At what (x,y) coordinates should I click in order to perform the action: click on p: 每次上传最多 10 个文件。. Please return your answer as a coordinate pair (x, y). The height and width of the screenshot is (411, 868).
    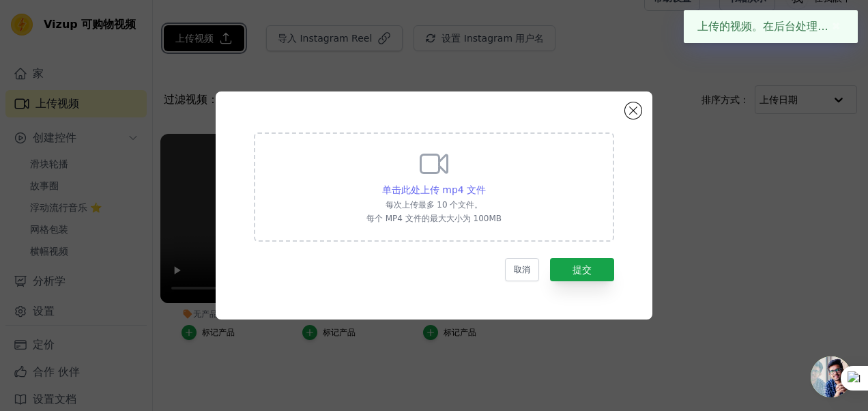
    Looking at the image, I should click on (434, 205).